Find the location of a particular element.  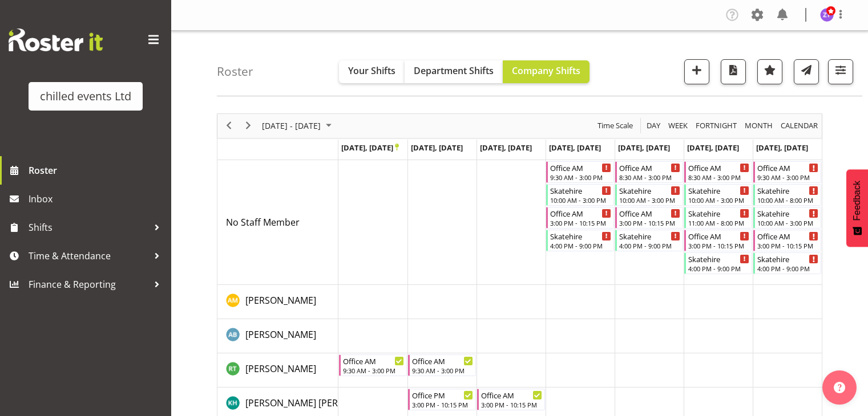

button: Filter Shifts is located at coordinates (841, 72).